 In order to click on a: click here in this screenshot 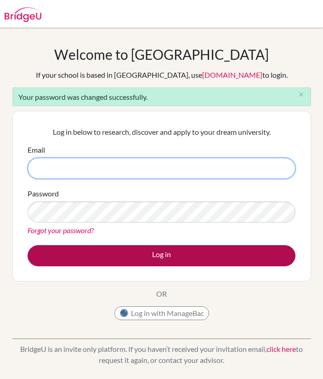, I will do `click(281, 349)`.